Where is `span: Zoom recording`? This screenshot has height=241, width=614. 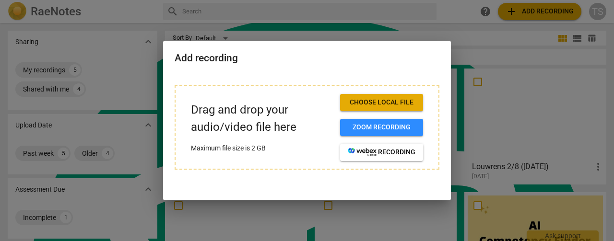 span: Zoom recording is located at coordinates (382, 128).